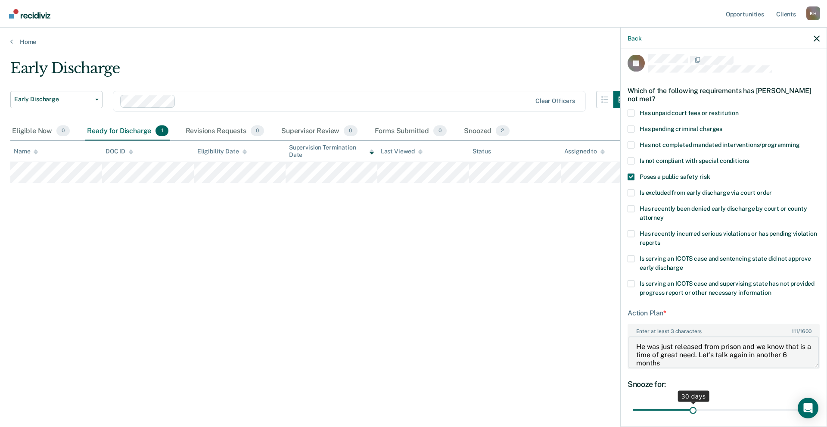 This screenshot has width=827, height=427. I want to click on div: Assigned to, so click(585, 151).